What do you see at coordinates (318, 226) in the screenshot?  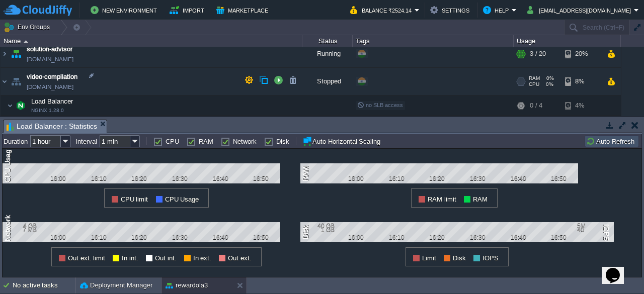 I see `div: 40 GB` at bounding box center [318, 226].